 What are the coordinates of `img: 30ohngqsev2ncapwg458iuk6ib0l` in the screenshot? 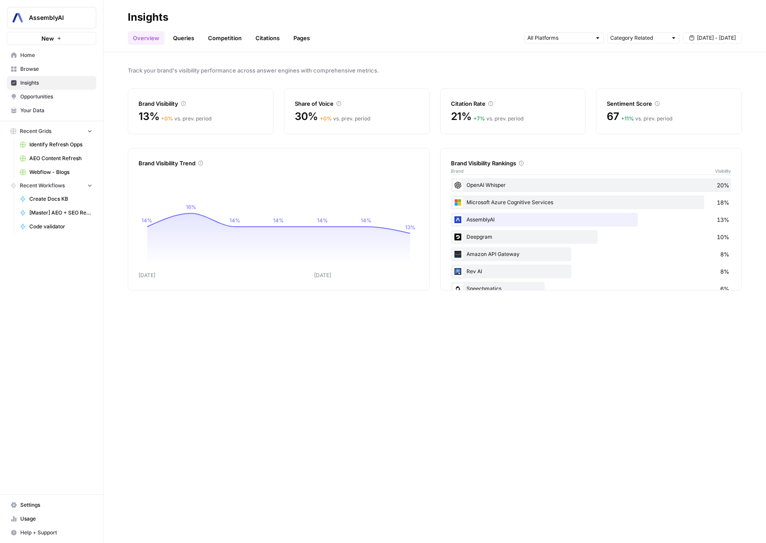 It's located at (458, 271).